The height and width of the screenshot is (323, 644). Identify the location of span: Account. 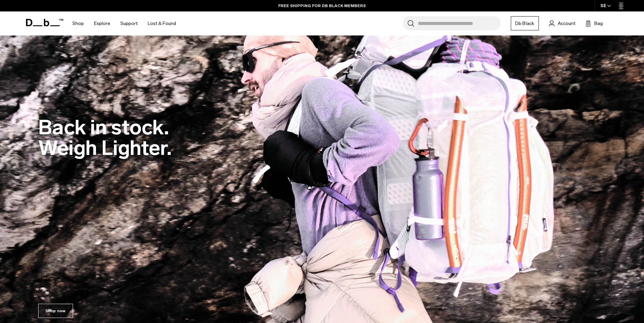
(567, 24).